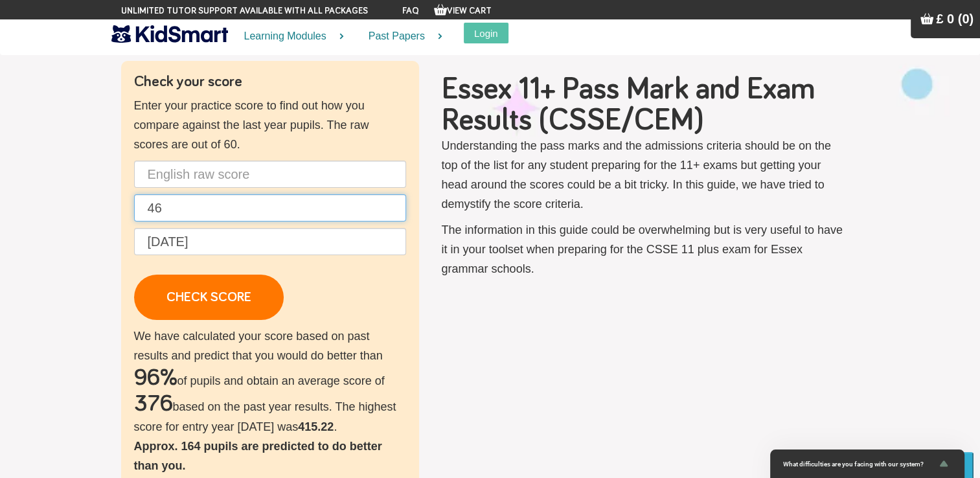  What do you see at coordinates (486, 33) in the screenshot?
I see `button: Login` at bounding box center [486, 33].